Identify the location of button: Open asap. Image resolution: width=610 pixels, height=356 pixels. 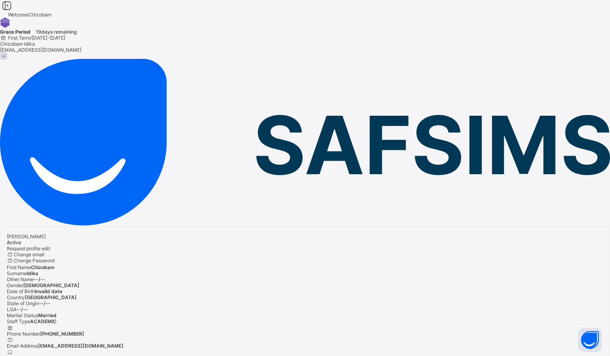
(589, 340).